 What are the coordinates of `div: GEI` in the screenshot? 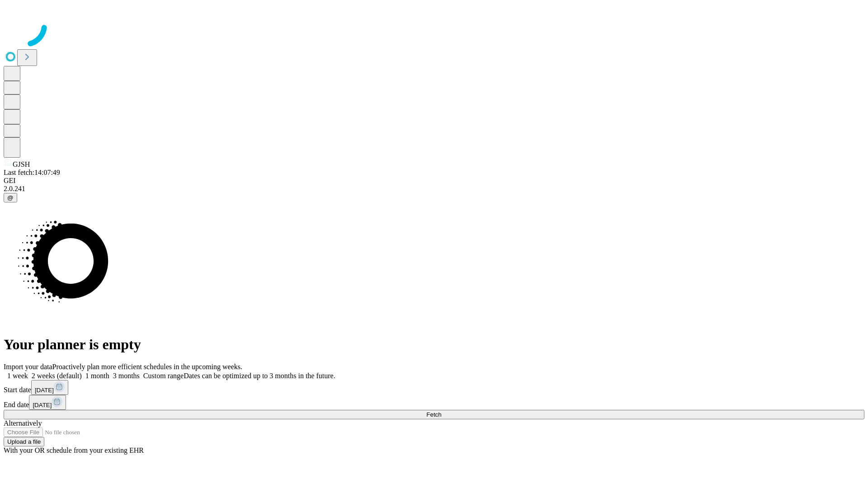 It's located at (434, 181).